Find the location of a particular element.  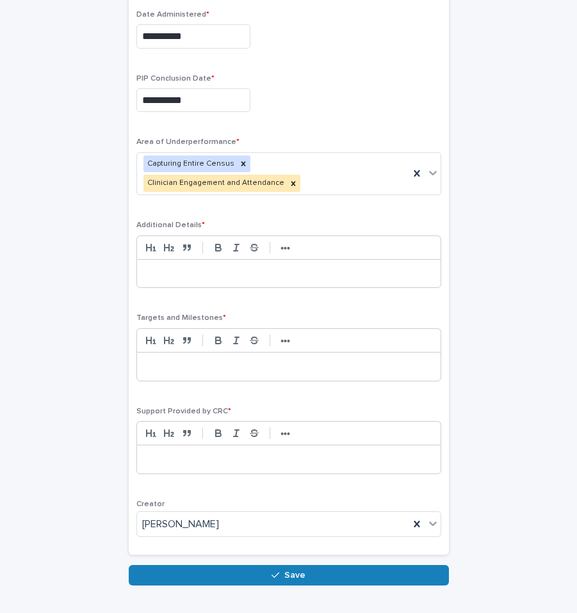

span: Date Administered is located at coordinates (173, 15).